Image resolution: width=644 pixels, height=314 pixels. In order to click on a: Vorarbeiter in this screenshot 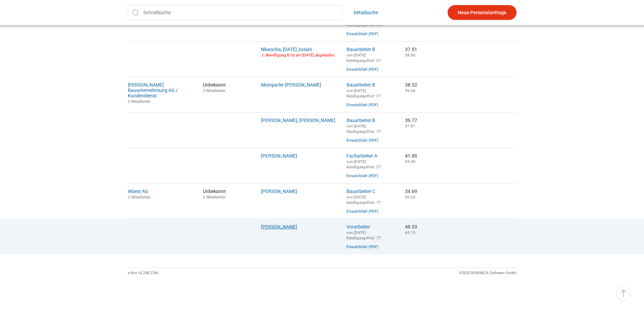, I will do `click(358, 227)`.